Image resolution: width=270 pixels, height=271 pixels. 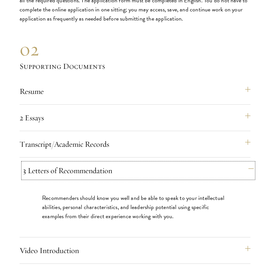 I want to click on p: Recommenders should know you well and be able to speak to your intellectual abilities, personal c..., so click(x=135, y=207).